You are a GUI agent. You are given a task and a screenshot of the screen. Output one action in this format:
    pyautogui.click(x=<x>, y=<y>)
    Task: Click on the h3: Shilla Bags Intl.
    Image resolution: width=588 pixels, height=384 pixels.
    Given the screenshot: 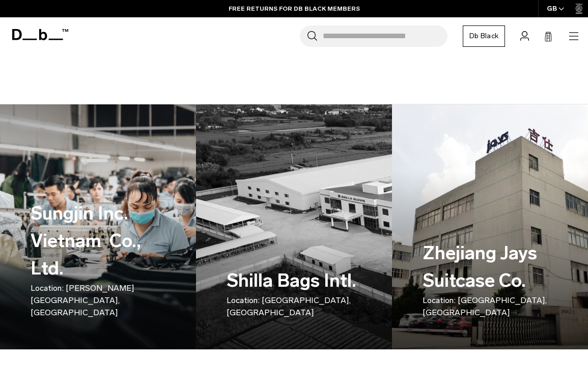 What is the action you would take?
    pyautogui.click(x=294, y=293)
    